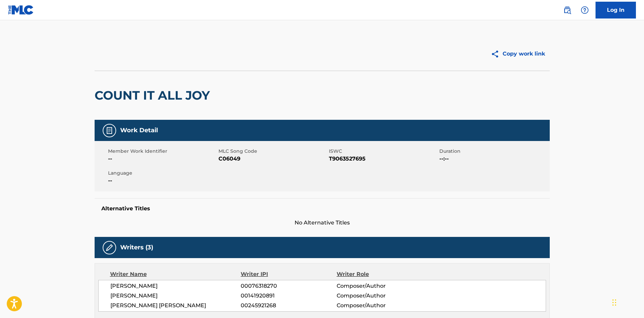  What do you see at coordinates (518, 54) in the screenshot?
I see `button: Copy work link` at bounding box center [518, 54].